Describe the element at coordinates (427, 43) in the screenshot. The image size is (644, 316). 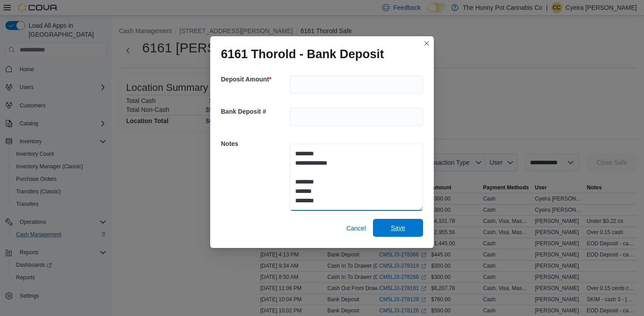
I see `button: Closes this modal window` at that location.